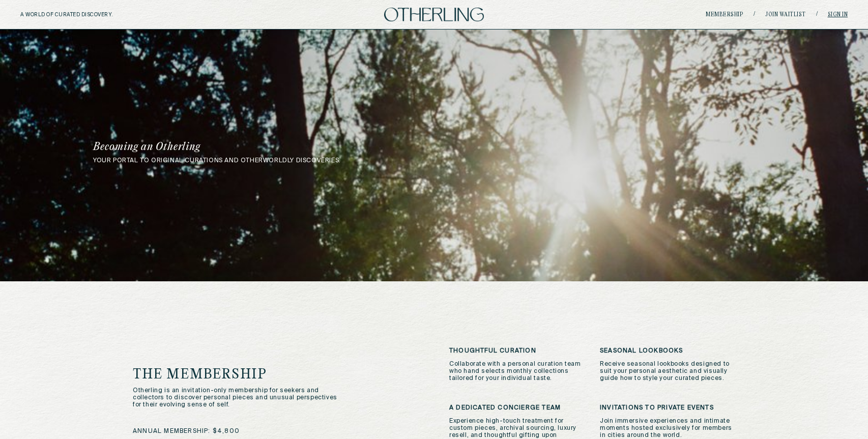  I want to click on a: Join waitlist, so click(785, 15).